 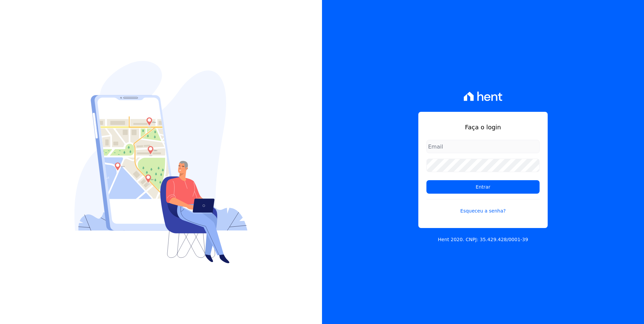 I want to click on p: Hent 2020. CNPJ: 35.429.428/0001-39, so click(x=483, y=240).